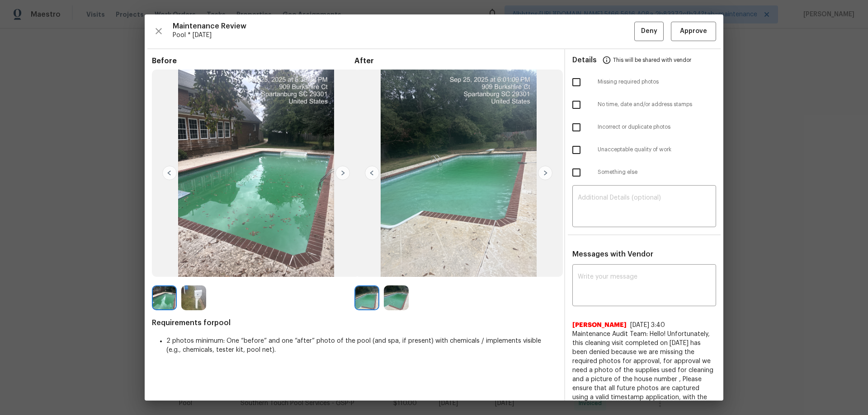 This screenshot has width=868, height=415. I want to click on button: Approve, so click(693, 31).